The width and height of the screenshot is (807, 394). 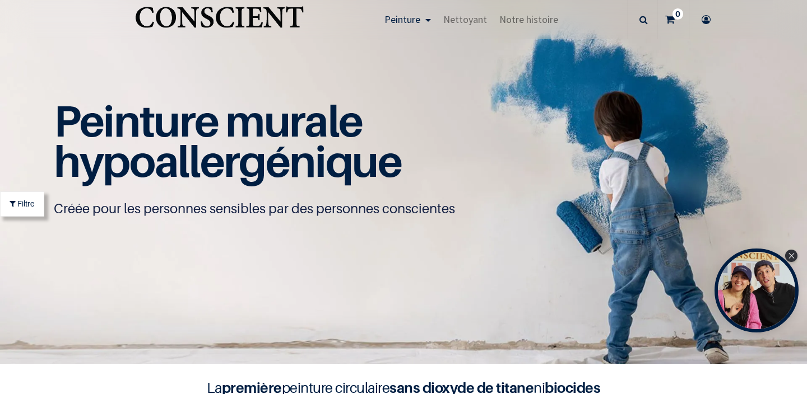 What do you see at coordinates (403, 209) in the screenshot?
I see `p: Créée pour les personnes sensibles par des personnes conscientes` at bounding box center [403, 209].